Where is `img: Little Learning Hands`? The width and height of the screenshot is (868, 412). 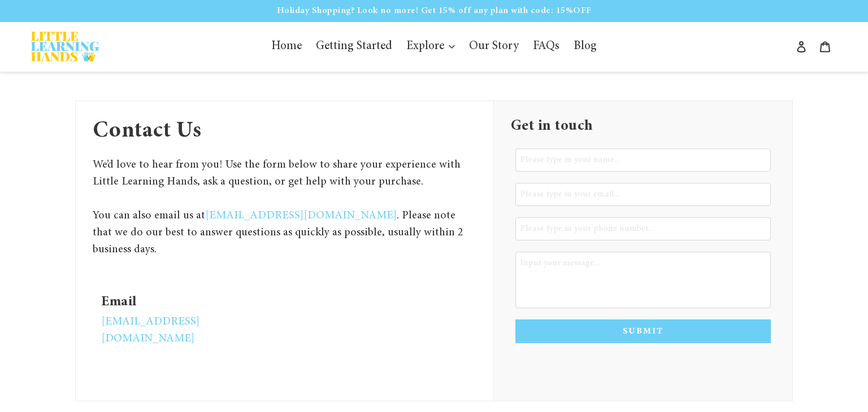 img: Little Learning Hands is located at coordinates (65, 46).